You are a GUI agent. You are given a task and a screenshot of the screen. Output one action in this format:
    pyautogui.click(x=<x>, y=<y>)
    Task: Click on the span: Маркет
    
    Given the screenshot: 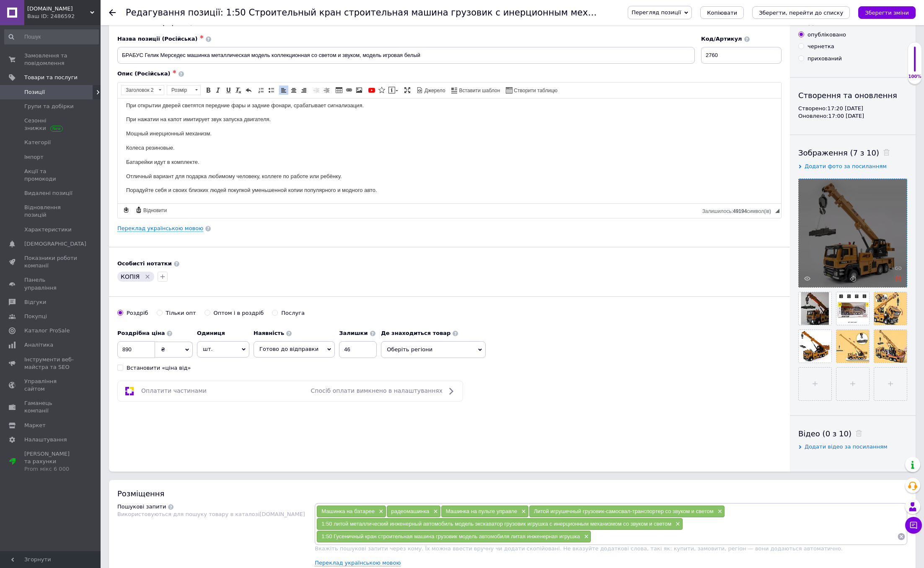 What is the action you would take?
    pyautogui.click(x=35, y=425)
    